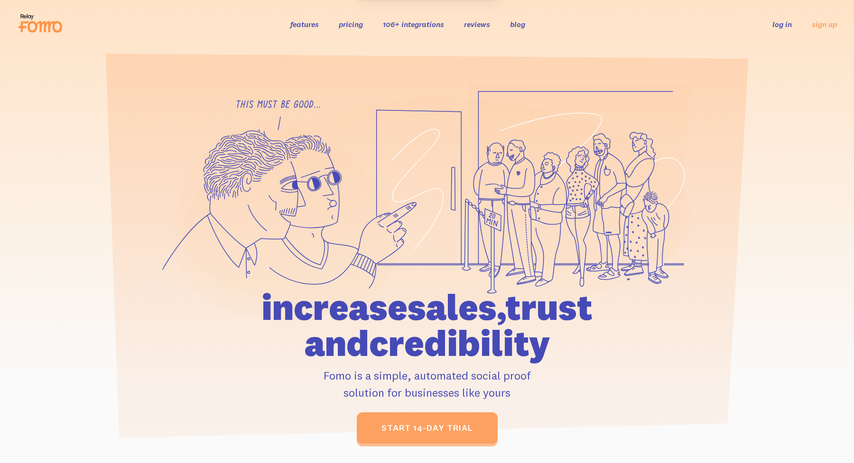  What do you see at coordinates (477, 24) in the screenshot?
I see `a: reviews` at bounding box center [477, 24].